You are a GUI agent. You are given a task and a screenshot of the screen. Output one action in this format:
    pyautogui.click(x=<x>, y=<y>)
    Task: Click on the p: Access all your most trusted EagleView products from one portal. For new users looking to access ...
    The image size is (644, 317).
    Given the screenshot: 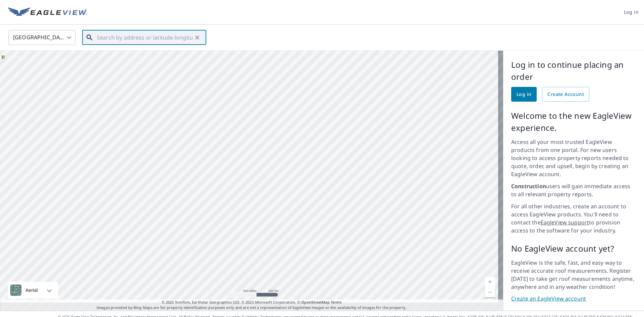 What is the action you would take?
    pyautogui.click(x=573, y=158)
    